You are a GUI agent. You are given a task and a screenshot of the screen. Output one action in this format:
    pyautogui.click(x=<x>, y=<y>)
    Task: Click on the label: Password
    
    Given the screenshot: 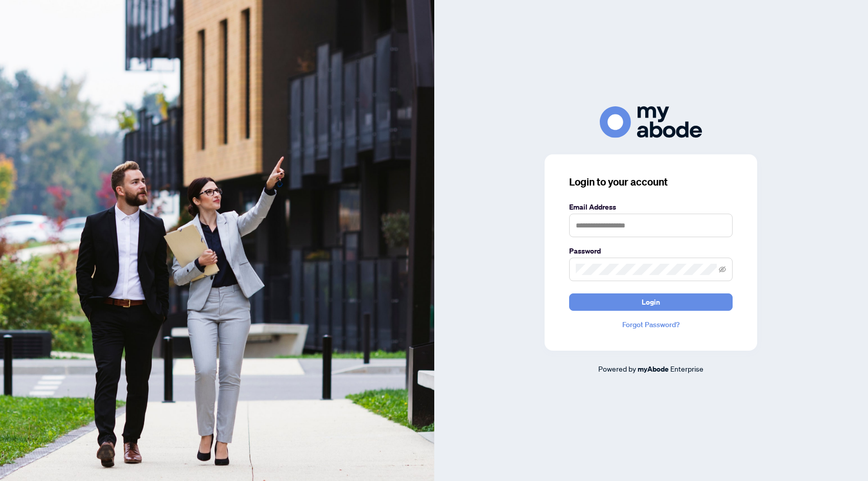 What is the action you would take?
    pyautogui.click(x=650, y=251)
    